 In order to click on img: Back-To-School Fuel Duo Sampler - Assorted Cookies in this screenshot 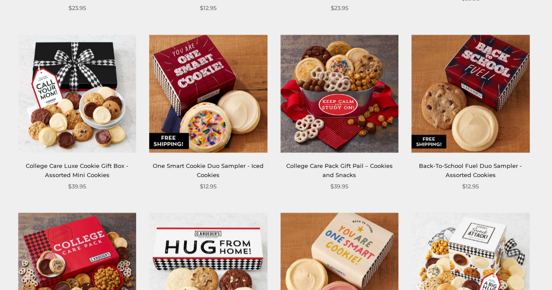, I will do `click(471, 93)`.